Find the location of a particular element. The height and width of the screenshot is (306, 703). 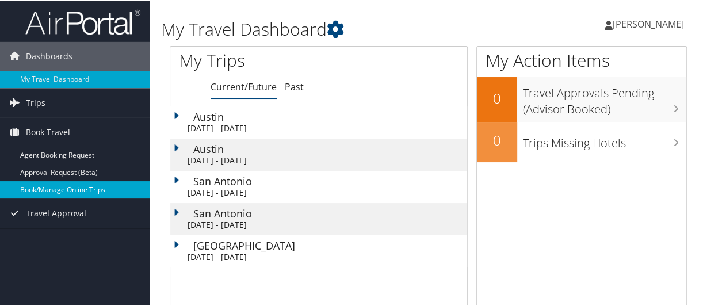

a: Current/Future is located at coordinates (243, 86).